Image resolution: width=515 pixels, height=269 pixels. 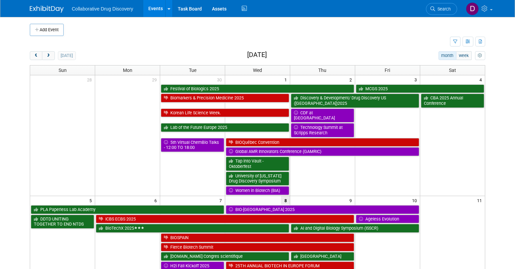 What do you see at coordinates (473, 9) in the screenshot?
I see `img: Daniel Castro` at bounding box center [473, 9].